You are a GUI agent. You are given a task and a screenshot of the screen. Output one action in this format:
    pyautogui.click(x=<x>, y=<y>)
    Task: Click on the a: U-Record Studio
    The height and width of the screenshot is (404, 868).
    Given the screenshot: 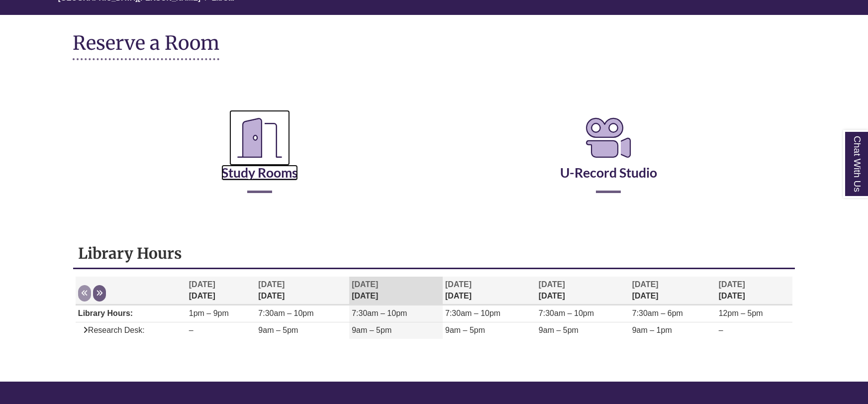 What is the action you would take?
    pyautogui.click(x=608, y=160)
    